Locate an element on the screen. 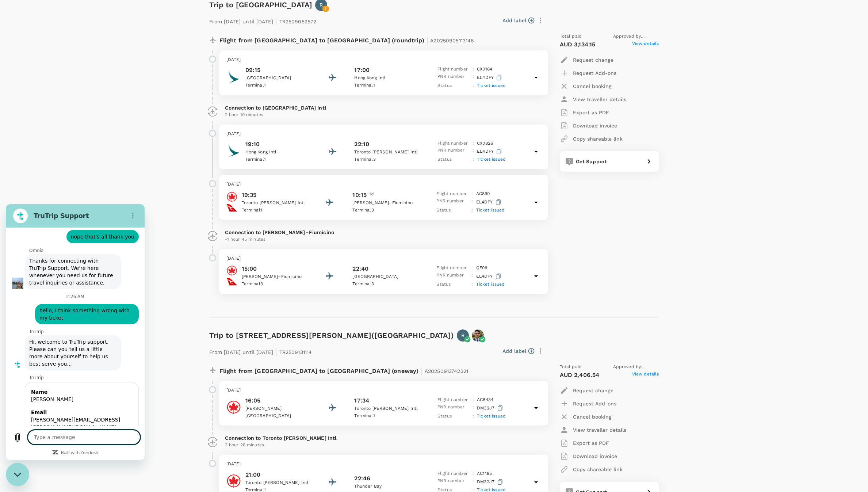 This screenshot has width=868, height=492. span: View details is located at coordinates (646, 375).